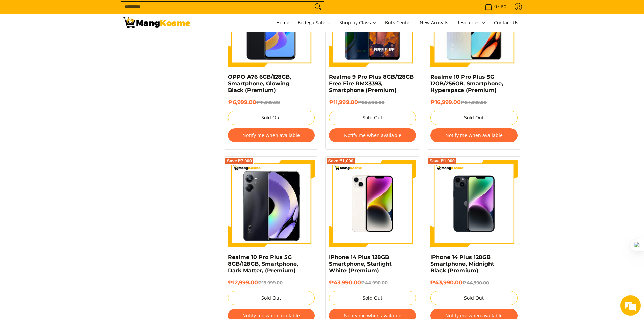  I want to click on del: ₱19,999.00, so click(270, 283).